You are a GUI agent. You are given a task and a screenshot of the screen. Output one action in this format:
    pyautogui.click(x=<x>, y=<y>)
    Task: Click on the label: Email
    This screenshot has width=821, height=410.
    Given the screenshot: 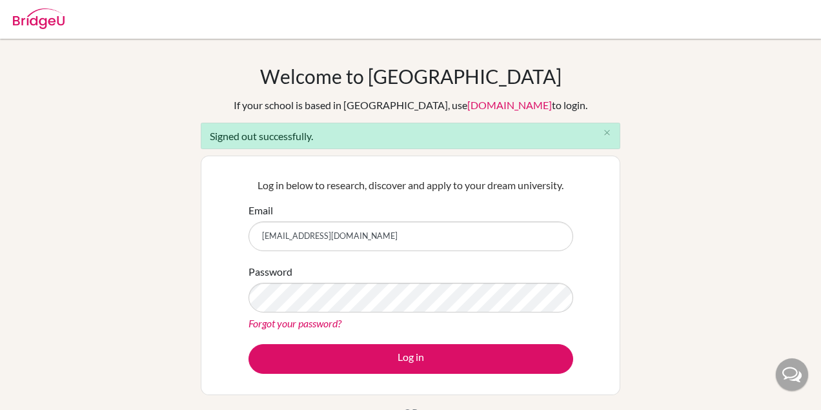 What is the action you would take?
    pyautogui.click(x=261, y=210)
    